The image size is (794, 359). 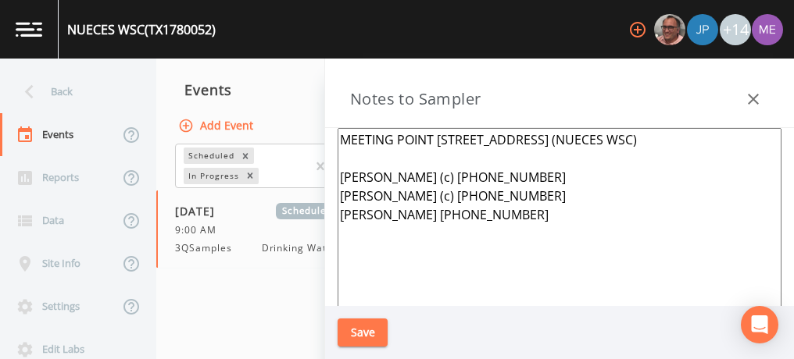 What do you see at coordinates (250, 176) in the screenshot?
I see `div: Remove In Progress` at bounding box center [250, 176].